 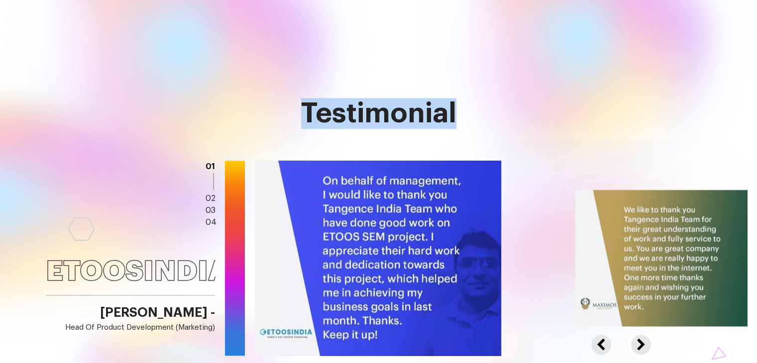 What do you see at coordinates (379, 114) in the screenshot?
I see `h2: Testimonial` at bounding box center [379, 114].